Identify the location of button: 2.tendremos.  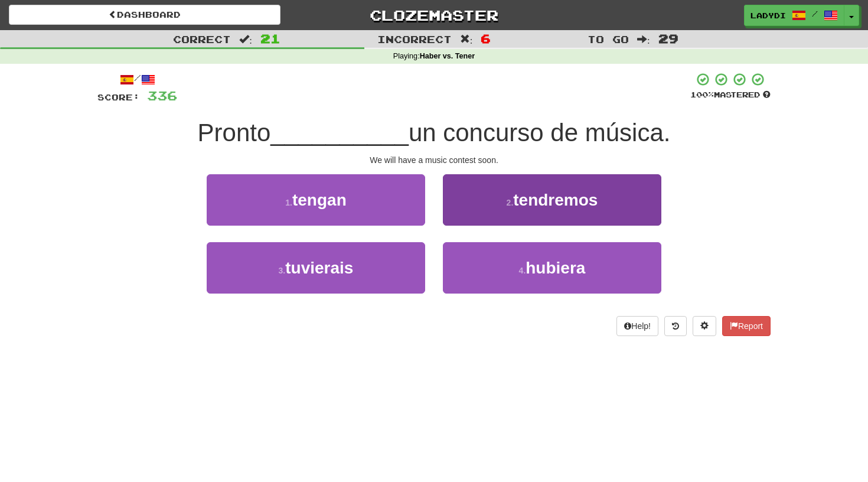
(552, 199).